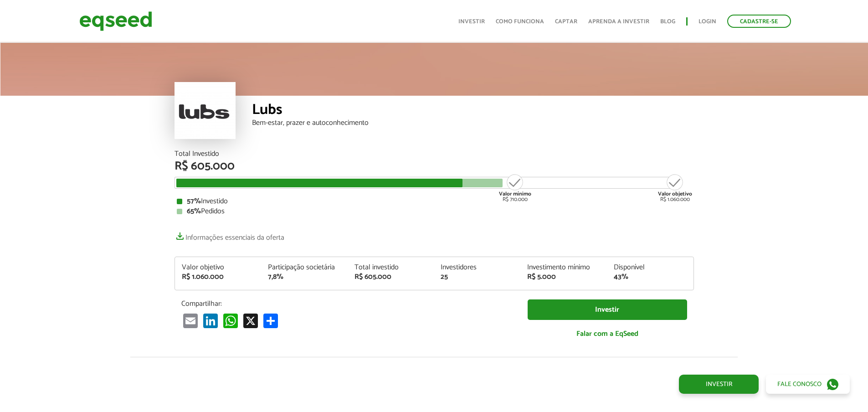 The width and height of the screenshot is (868, 412). What do you see at coordinates (667, 22) in the screenshot?
I see `a: Blog` at bounding box center [667, 22].